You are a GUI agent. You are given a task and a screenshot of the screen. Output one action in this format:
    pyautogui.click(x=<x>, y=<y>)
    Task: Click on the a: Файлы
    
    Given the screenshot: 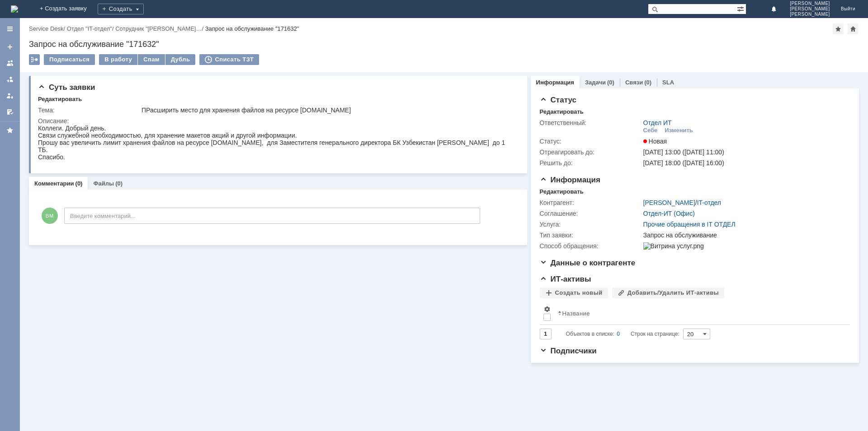 What is the action you would take?
    pyautogui.click(x=103, y=183)
    